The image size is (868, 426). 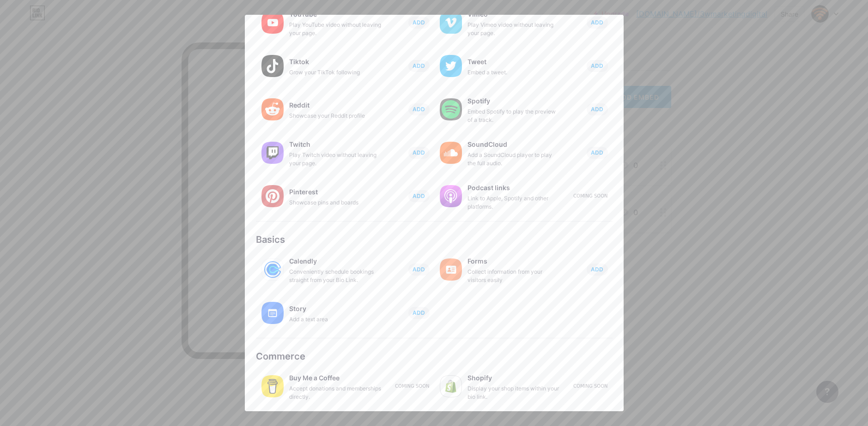 I want to click on div: Display your shop items within your bio link., so click(x=514, y=393).